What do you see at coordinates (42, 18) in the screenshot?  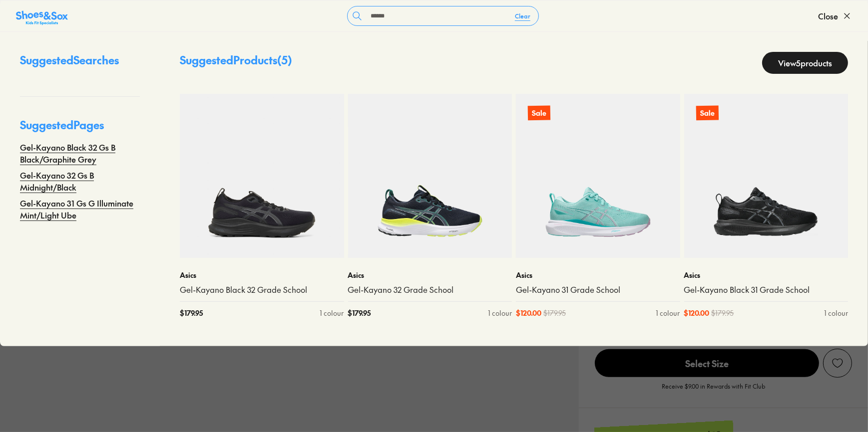 I see `img: SNS_Logo_Responsive.svg` at bounding box center [42, 18].